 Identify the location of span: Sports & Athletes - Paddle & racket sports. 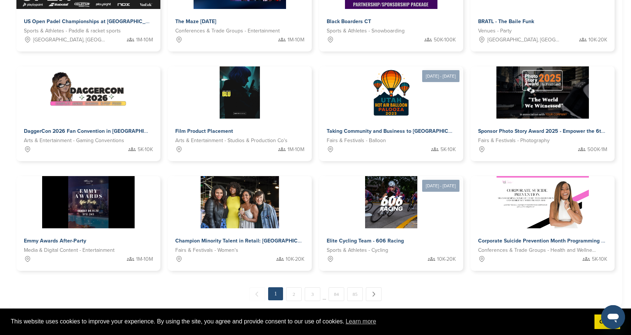
(72, 31).